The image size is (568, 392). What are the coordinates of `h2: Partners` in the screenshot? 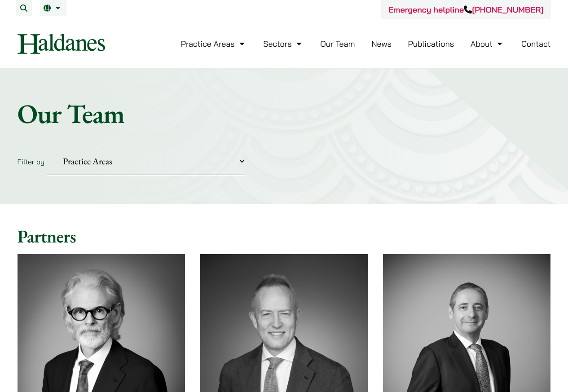 It's located at (284, 236).